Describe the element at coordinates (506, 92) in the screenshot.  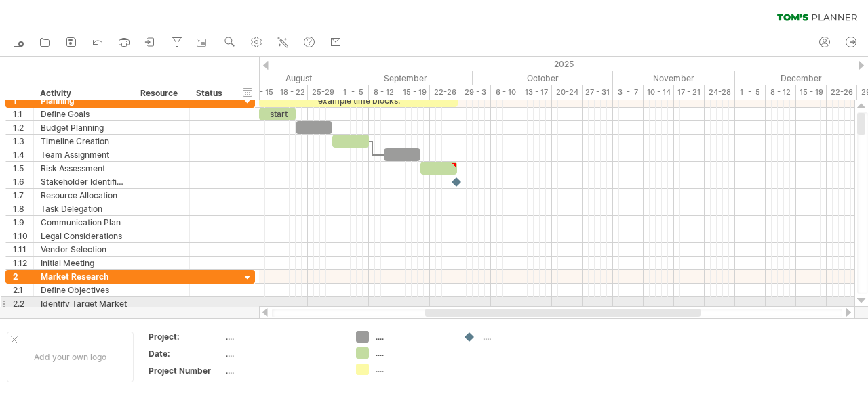
I see `div: 6 - 10` at that location.